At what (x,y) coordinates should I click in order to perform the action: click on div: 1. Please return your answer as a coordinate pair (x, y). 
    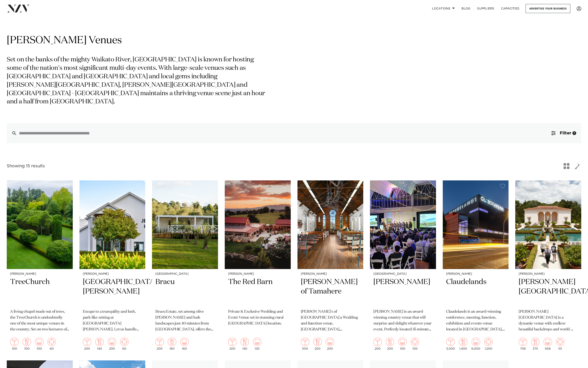
    Looking at the image, I should click on (574, 133).